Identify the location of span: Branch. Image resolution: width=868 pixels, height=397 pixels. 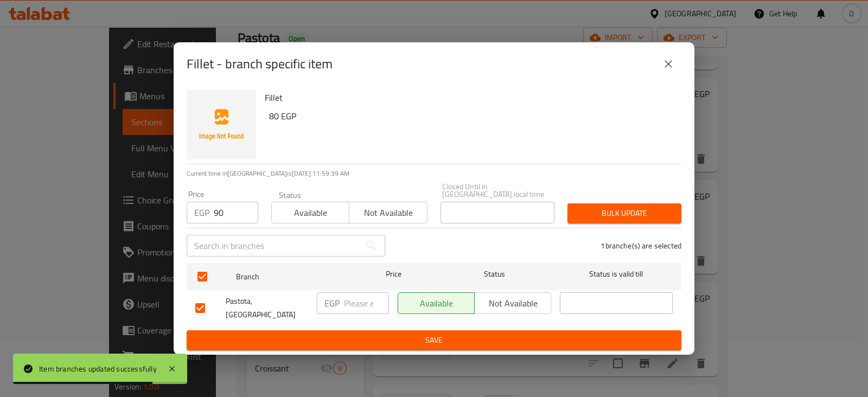
(292, 276).